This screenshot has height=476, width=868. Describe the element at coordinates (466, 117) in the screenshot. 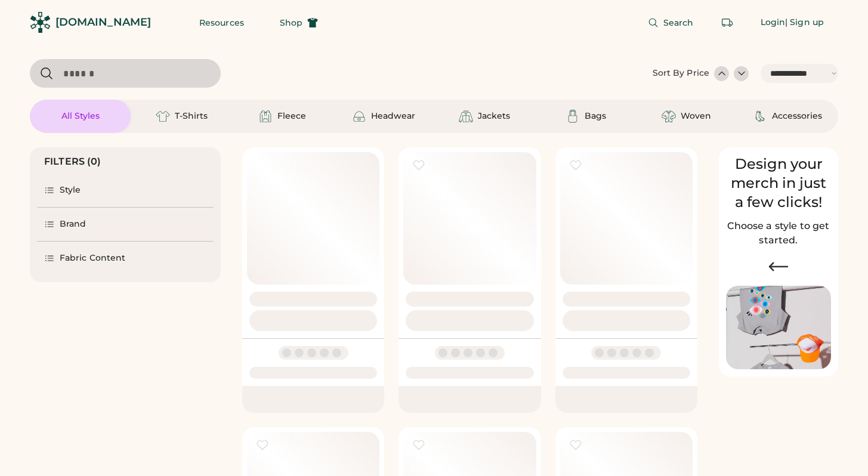

I see `img: Jackets Icon` at that location.